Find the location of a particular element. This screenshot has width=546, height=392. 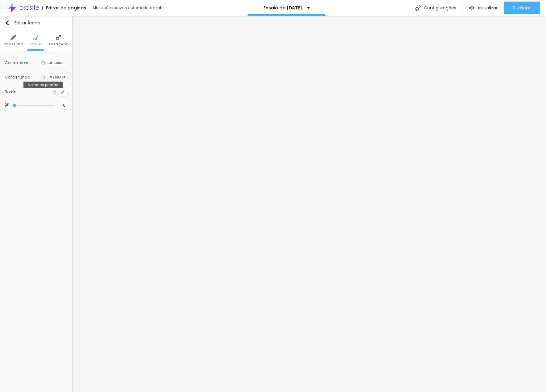

span: Visualizar is located at coordinates (487, 8).